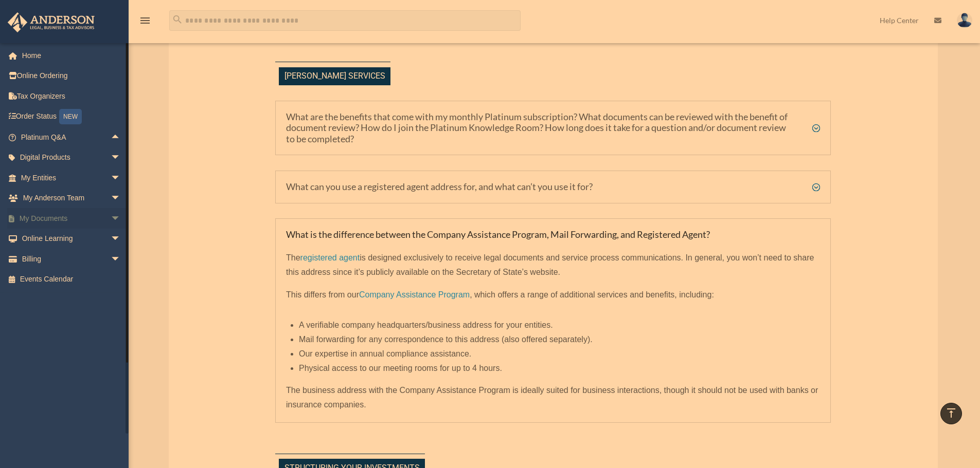 This screenshot has width=980, height=468. What do you see at coordinates (426, 325) in the screenshot?
I see `span: A verifiable company headquarters/business address for your entities.` at bounding box center [426, 325].